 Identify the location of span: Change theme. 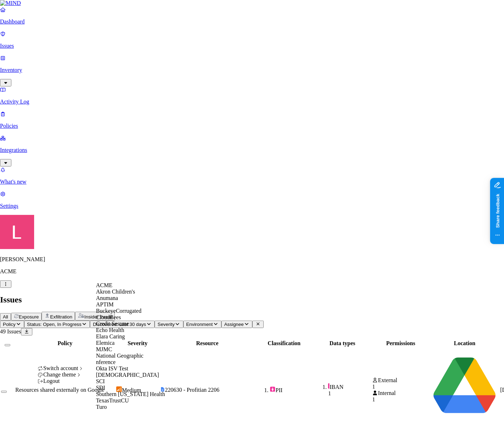
(59, 374).